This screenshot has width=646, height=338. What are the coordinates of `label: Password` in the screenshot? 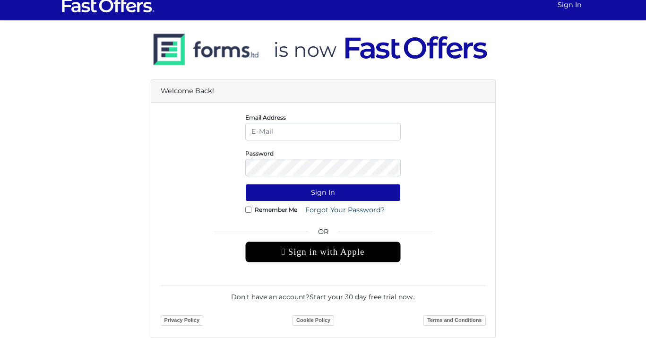 It's located at (260, 153).